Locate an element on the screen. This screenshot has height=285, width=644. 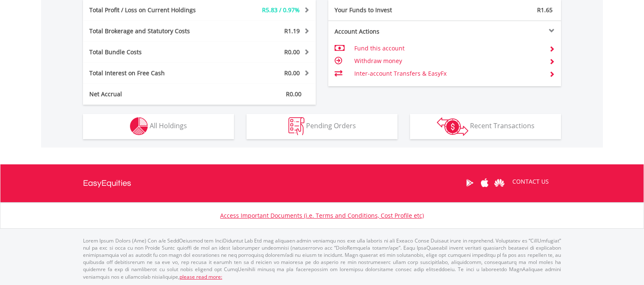
img: transactions-zar-wht.png is located at coordinates (452, 126).